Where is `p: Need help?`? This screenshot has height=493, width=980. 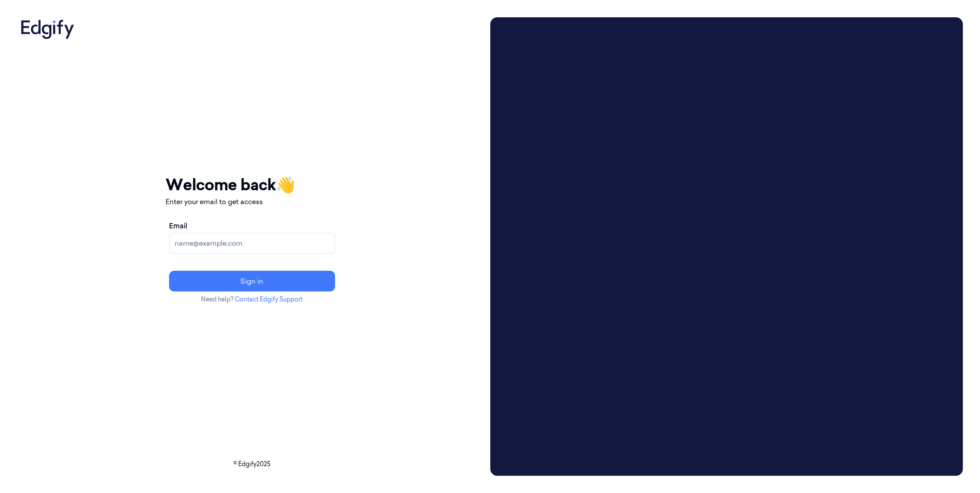 p: Need help? is located at coordinates (252, 299).